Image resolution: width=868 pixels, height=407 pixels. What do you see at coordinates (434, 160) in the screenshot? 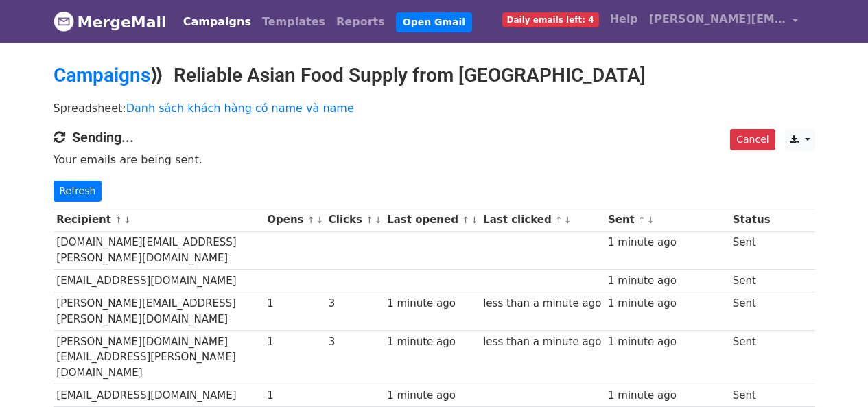
I see `p: Your emails are being sent.` at bounding box center [434, 160].